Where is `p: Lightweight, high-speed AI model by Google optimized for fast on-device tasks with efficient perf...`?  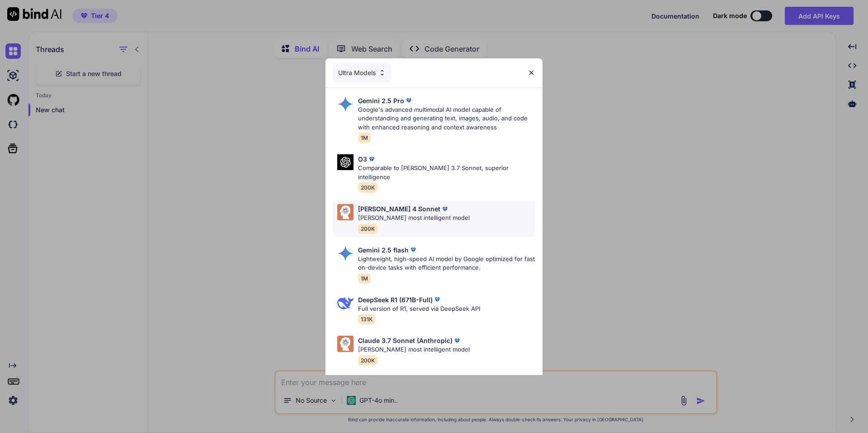
p: Lightweight, high-speed AI model by Google optimized for fast on-device tasks with efficient perf... is located at coordinates (446, 263).